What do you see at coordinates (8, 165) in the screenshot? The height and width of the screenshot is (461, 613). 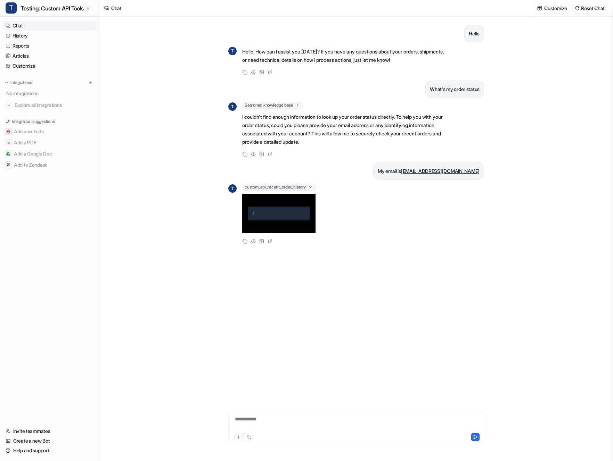 I see `img: Add to Zendesk` at bounding box center [8, 165].